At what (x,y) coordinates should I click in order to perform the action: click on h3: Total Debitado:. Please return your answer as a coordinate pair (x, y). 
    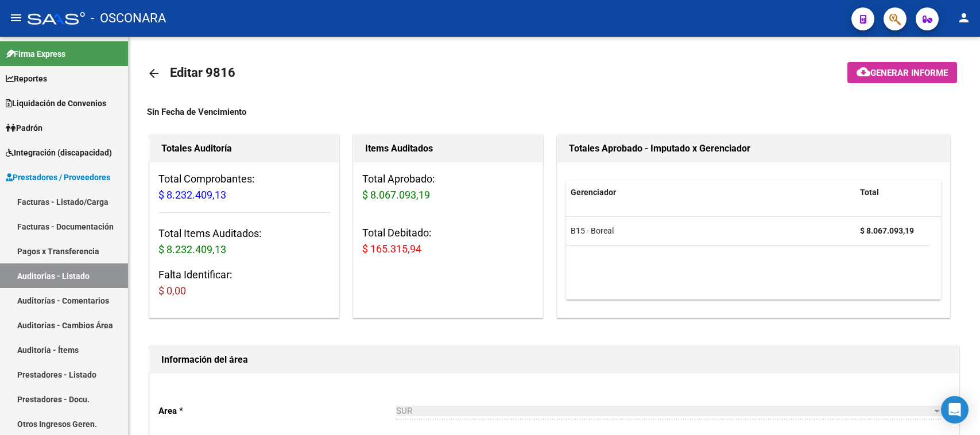
    Looking at the image, I should click on (448, 241).